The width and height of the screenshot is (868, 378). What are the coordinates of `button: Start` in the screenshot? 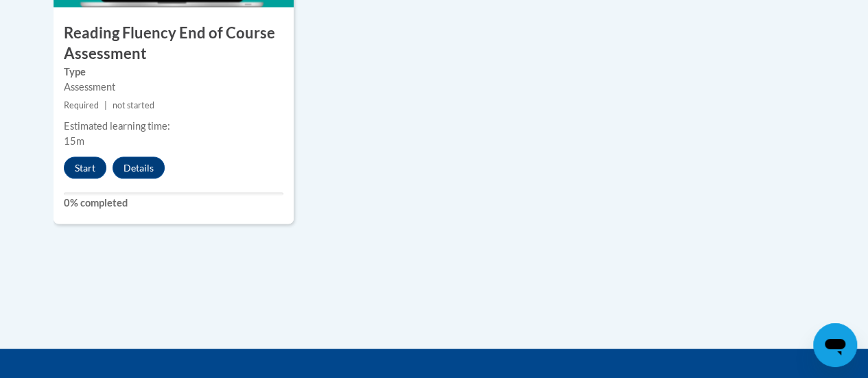 It's located at (85, 168).